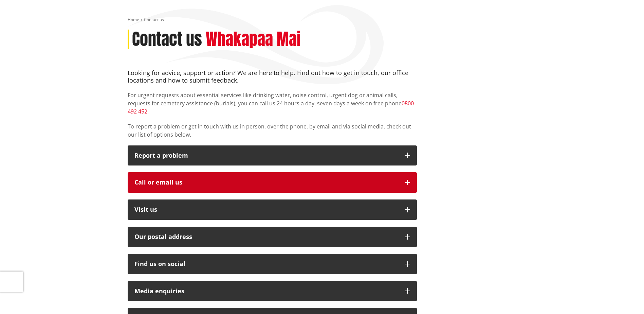 The width and height of the screenshot is (644, 314). What do you see at coordinates (272, 131) in the screenshot?
I see `p: To report a problem or get in touch with us in person, over the phone, by email and via social me...` at bounding box center [272, 131].